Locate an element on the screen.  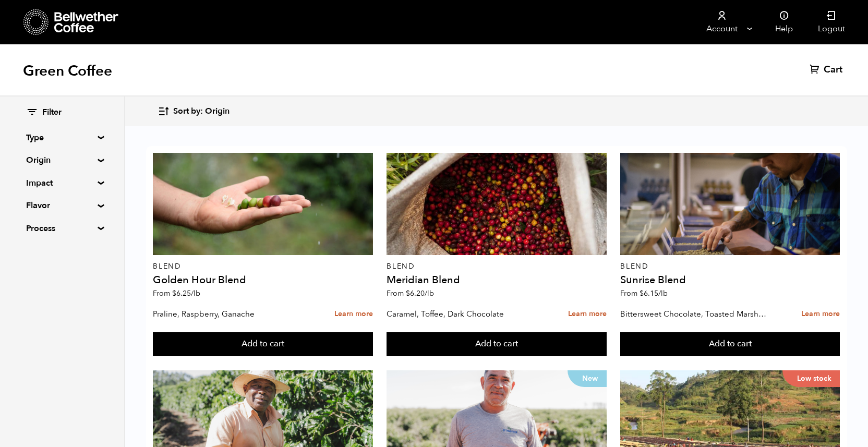
summary: Process is located at coordinates (62, 229).